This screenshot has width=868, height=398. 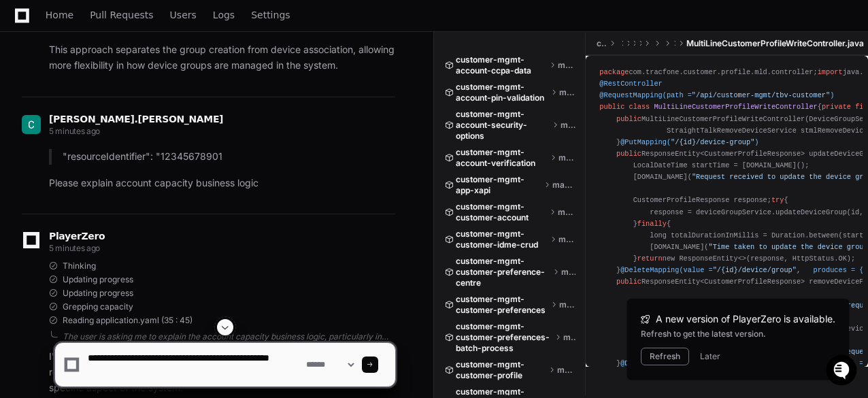 What do you see at coordinates (59, 15) in the screenshot?
I see `span: Home` at bounding box center [59, 15].